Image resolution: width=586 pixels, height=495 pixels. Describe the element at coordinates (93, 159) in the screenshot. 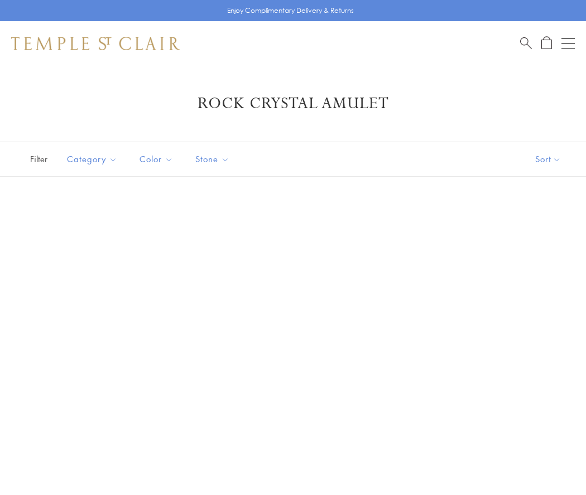

I see `span: Category` at that location.